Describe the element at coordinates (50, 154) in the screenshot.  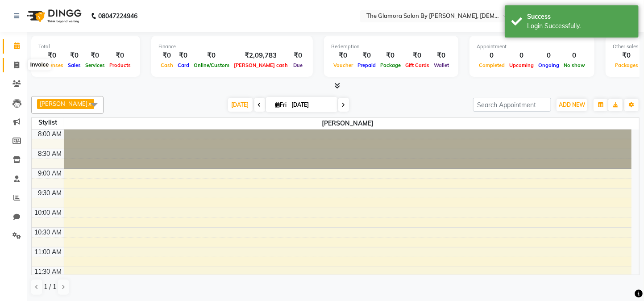
I see `div: 8:30 AM` at that location.